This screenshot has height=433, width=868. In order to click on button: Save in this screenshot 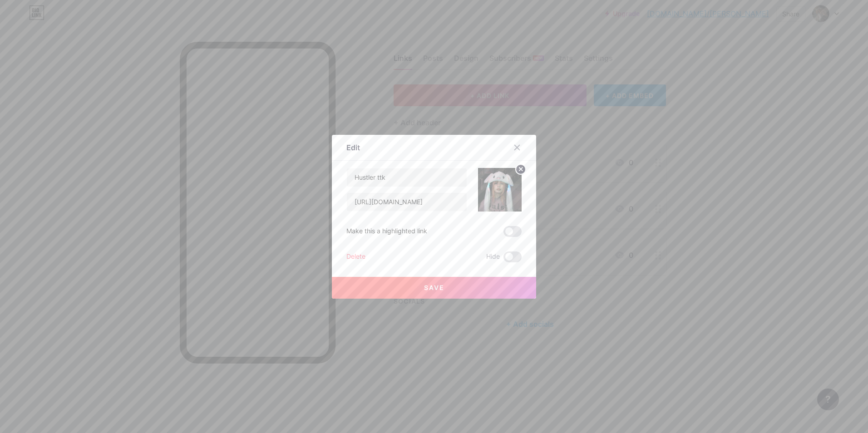, I will do `click(434, 288)`.